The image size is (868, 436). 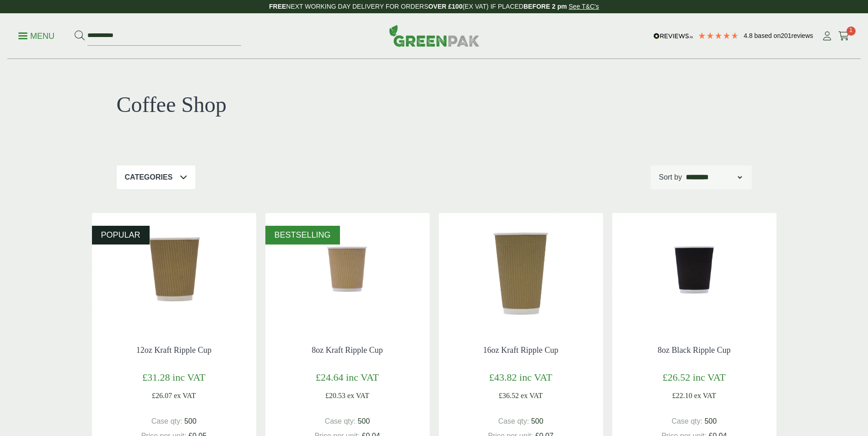 What do you see at coordinates (162, 396) in the screenshot?
I see `span: £26.07` at bounding box center [162, 396].